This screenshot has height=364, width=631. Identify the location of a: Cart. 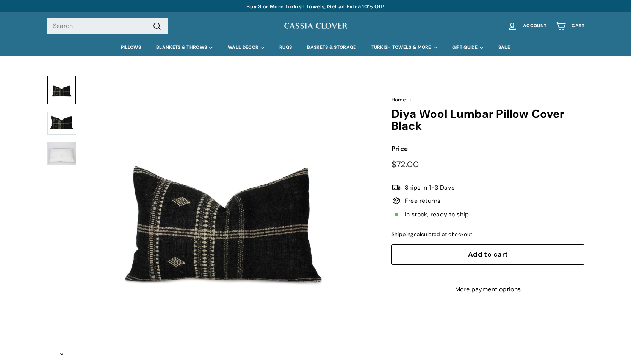
(570, 26).